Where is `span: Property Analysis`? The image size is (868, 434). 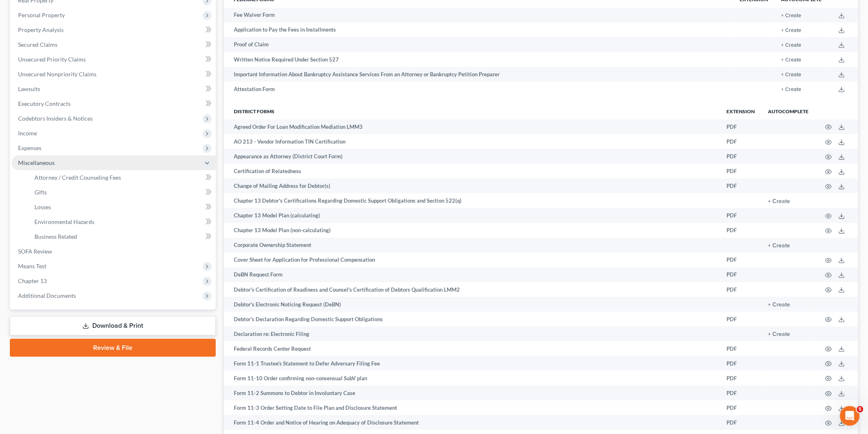 span: Property Analysis is located at coordinates (41, 30).